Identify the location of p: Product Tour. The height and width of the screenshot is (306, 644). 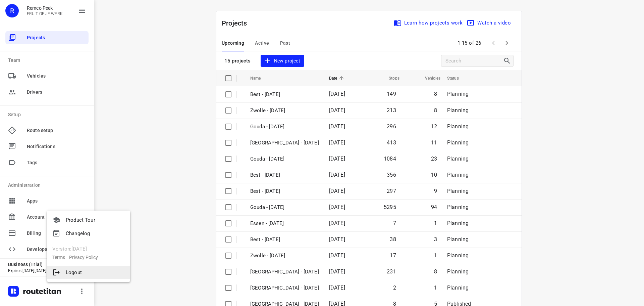
(81, 220).